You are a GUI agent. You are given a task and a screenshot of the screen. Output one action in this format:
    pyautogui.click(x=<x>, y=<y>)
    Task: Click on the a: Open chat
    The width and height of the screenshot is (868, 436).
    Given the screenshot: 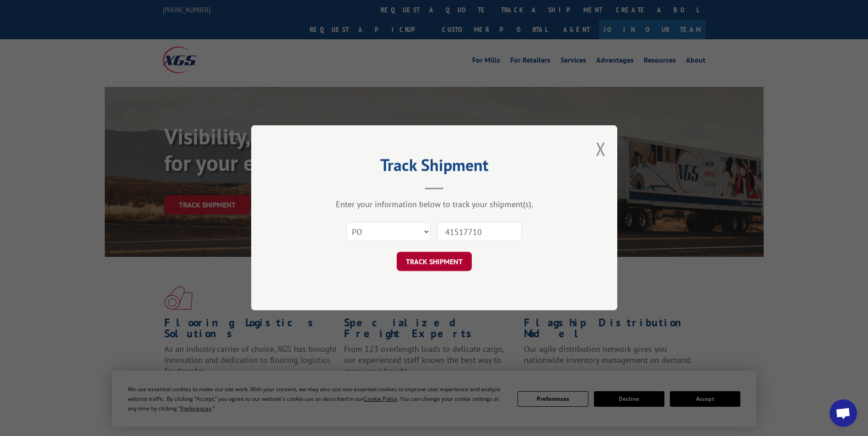 What is the action you would take?
    pyautogui.click(x=843, y=414)
    